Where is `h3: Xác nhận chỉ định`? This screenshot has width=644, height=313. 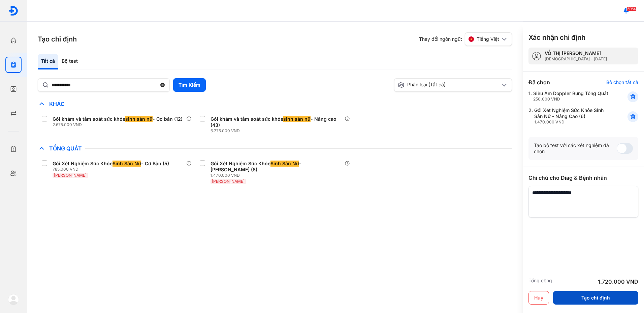 h3: Xác nhận chỉ định is located at coordinates (557, 37).